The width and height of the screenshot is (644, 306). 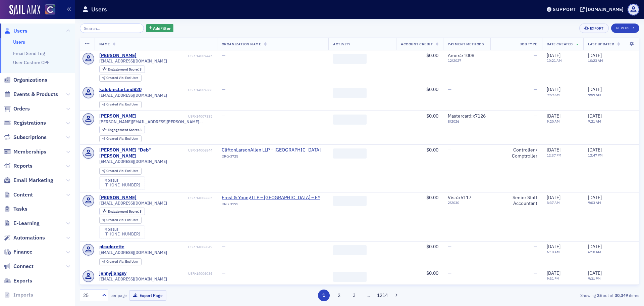 I want to click on a: User Custom CPE, so click(x=31, y=63).